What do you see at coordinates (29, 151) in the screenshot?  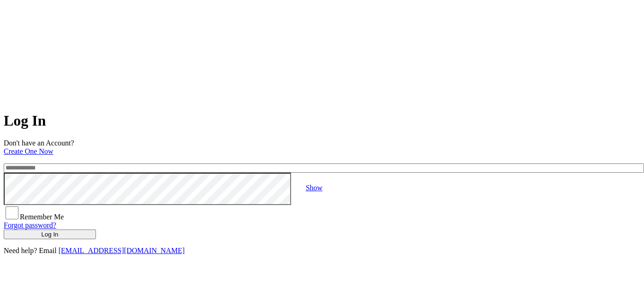 I see `a: Create One Now` at bounding box center [29, 151].